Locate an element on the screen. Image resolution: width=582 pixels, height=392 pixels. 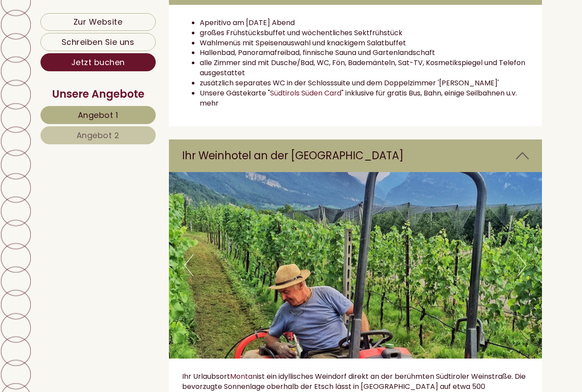
li: Wahlmenüs mit Speisenauswahl und knackigem Salatbuffet is located at coordinates (364, 43).